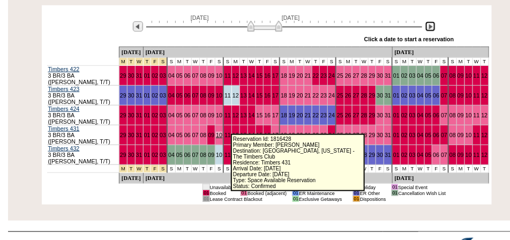 This screenshot has width=510, height=240. Describe the element at coordinates (227, 95) in the screenshot. I see `td: 11` at that location.